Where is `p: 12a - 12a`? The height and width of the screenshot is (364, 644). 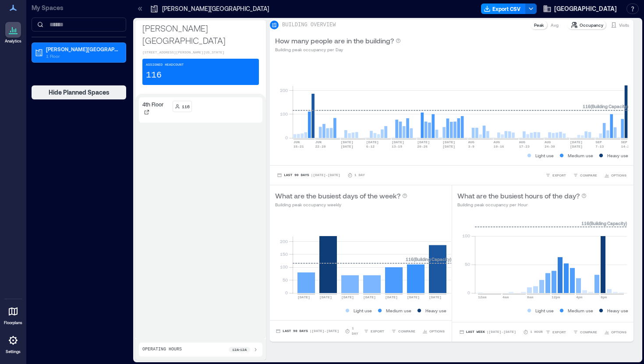
p: 12a - 12a is located at coordinates (239, 349).